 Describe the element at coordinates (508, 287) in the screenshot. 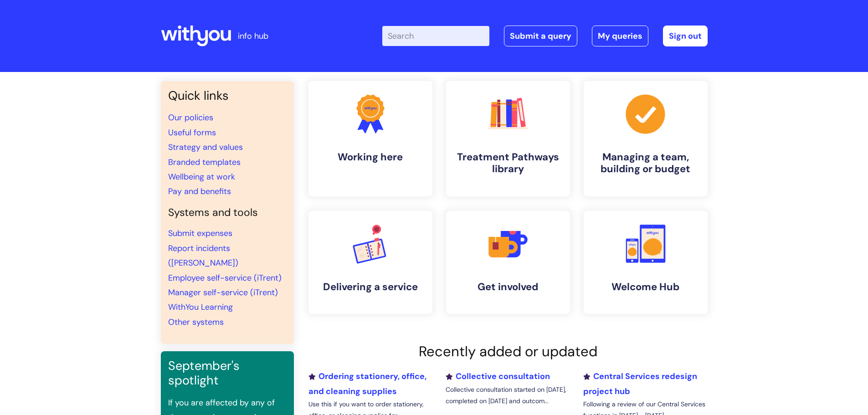

I see `h4: Get involved` at that location.